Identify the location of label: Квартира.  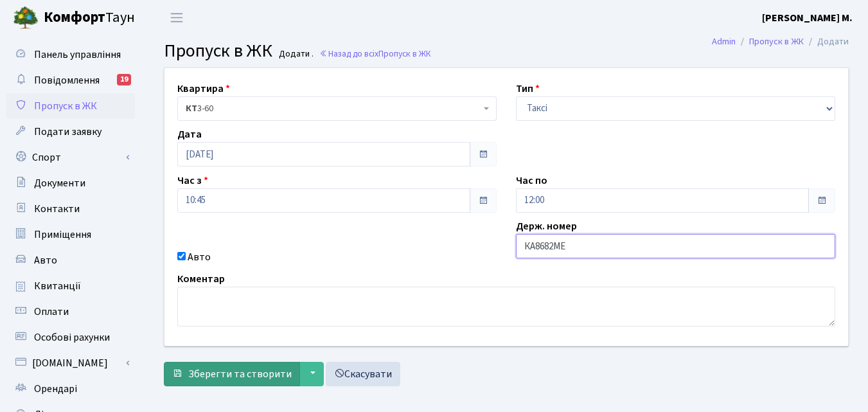
(203, 89).